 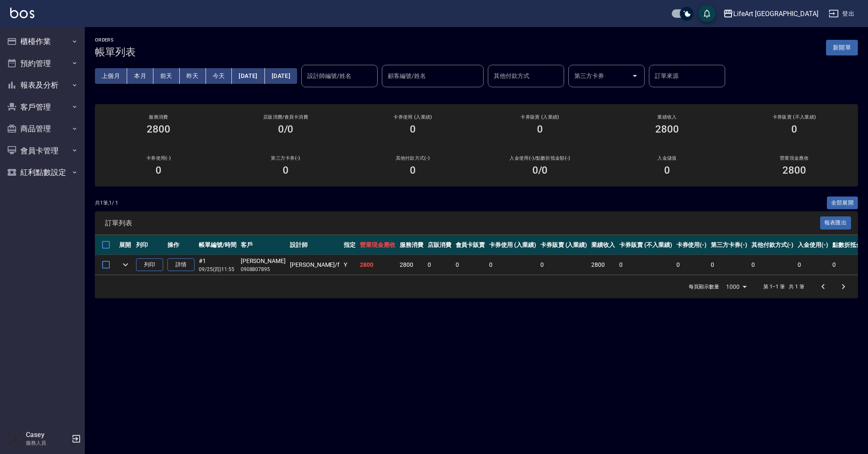 What do you see at coordinates (285, 158) in the screenshot?
I see `h2: 第三方卡券(-)` at bounding box center [285, 158].